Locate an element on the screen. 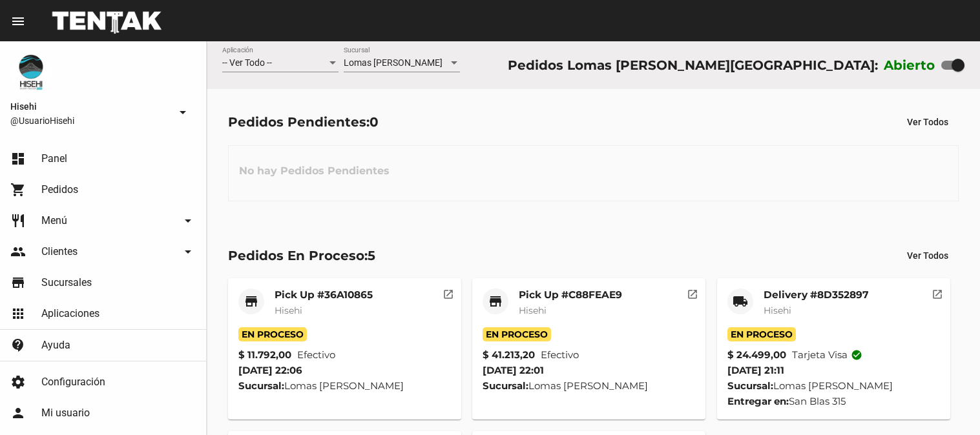 The height and width of the screenshot is (435, 980). label: Abierto is located at coordinates (910, 65).